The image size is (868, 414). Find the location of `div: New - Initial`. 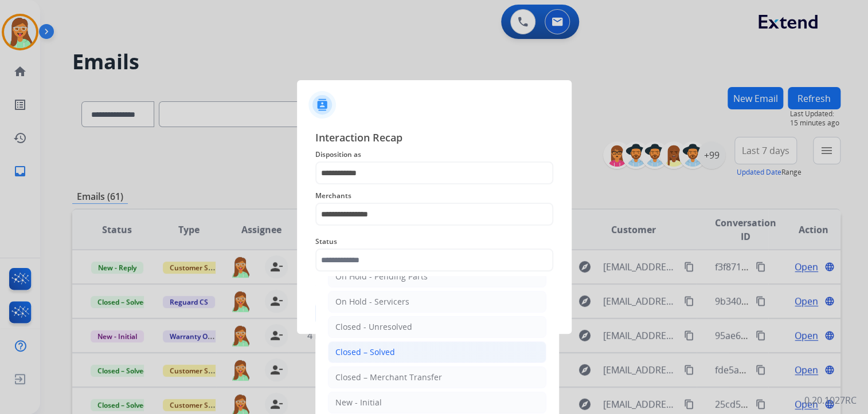

div: New - Initial is located at coordinates (359, 403).